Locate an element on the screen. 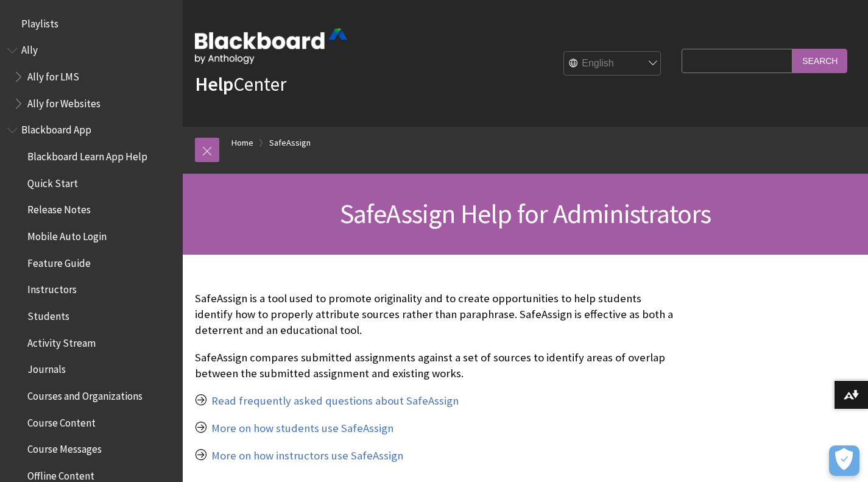 This screenshot has height=482, width=868. span: Course Content is located at coordinates (62, 420).